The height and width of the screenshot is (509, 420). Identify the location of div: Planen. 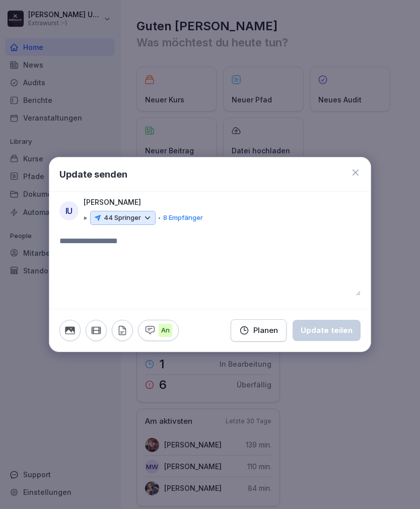
(258, 330).